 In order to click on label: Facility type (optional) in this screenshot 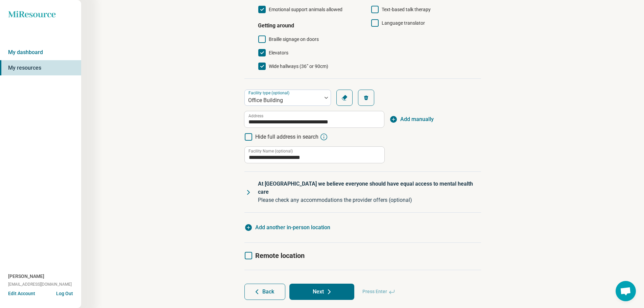, I will do `click(269, 93)`.